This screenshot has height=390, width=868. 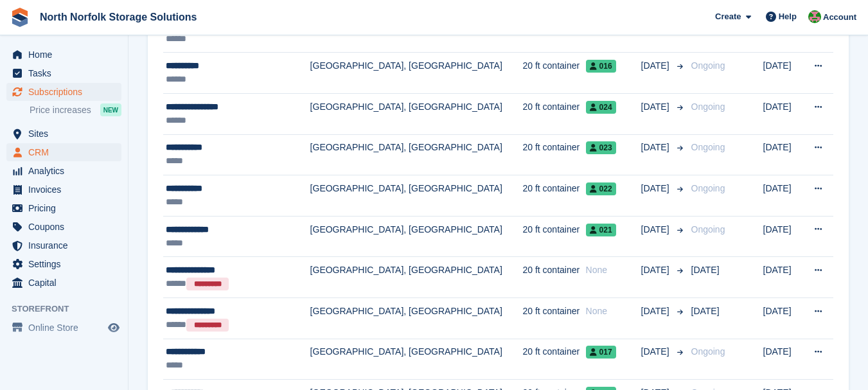 I want to click on span: Capital, so click(x=67, y=283).